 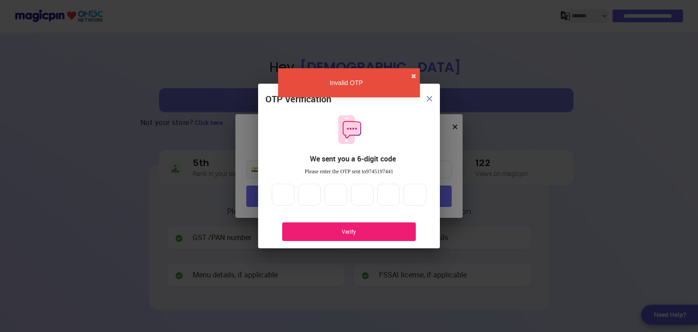 What do you see at coordinates (349, 171) in the screenshot?
I see `div: Please enter the OTP sent to 9745197441` at bounding box center [349, 171].